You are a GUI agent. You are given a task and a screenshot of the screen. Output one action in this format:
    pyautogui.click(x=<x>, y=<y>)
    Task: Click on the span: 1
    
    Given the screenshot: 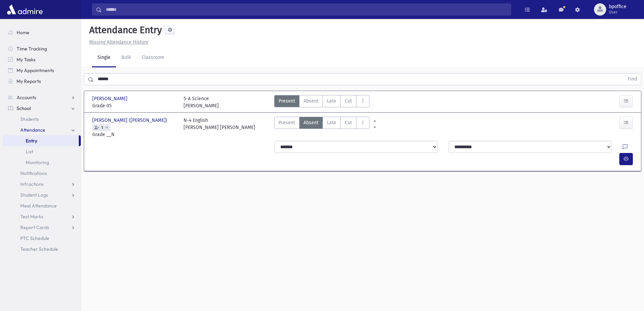 What is the action you would take?
    pyautogui.click(x=102, y=127)
    